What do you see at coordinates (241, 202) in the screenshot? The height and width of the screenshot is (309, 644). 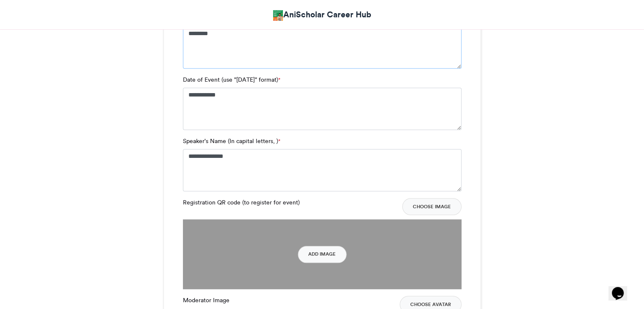 I see `label: Registration QR code (to register for event)` at bounding box center [241, 202].